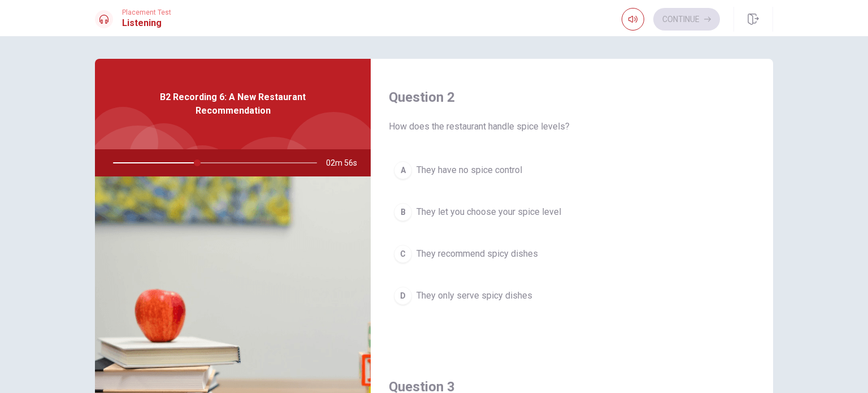 The image size is (868, 393). What do you see at coordinates (403, 254) in the screenshot?
I see `div: C` at bounding box center [403, 254].